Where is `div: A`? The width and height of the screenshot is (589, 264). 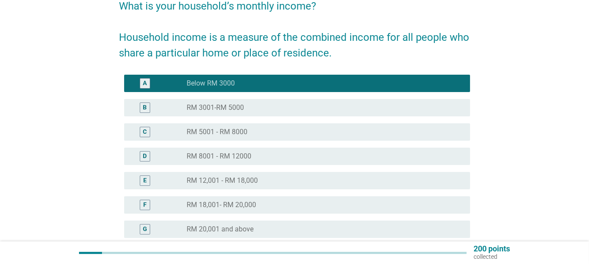 div: A is located at coordinates (145, 83).